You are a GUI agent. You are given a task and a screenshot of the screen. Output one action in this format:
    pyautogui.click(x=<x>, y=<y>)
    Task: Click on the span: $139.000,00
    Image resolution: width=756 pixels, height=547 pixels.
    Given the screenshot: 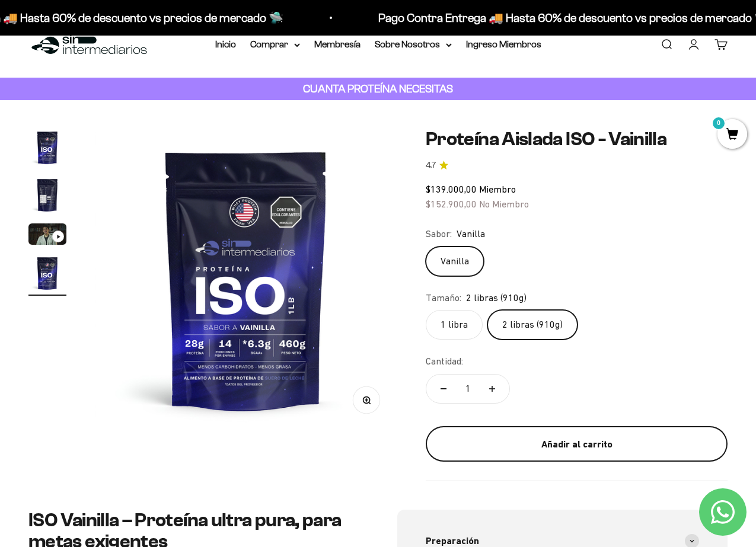 What is the action you would take?
    pyautogui.click(x=451, y=189)
    